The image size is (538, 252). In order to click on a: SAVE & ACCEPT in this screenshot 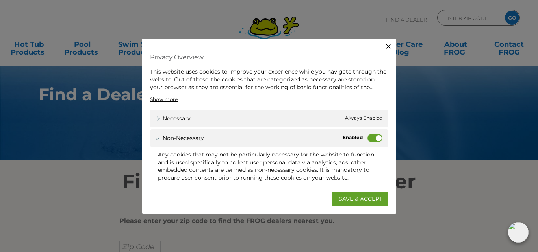, I will do `click(360, 199)`.